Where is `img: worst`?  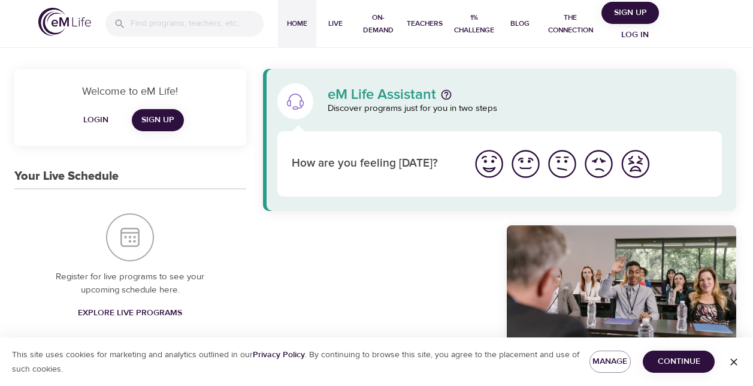 img: worst is located at coordinates (635, 164).